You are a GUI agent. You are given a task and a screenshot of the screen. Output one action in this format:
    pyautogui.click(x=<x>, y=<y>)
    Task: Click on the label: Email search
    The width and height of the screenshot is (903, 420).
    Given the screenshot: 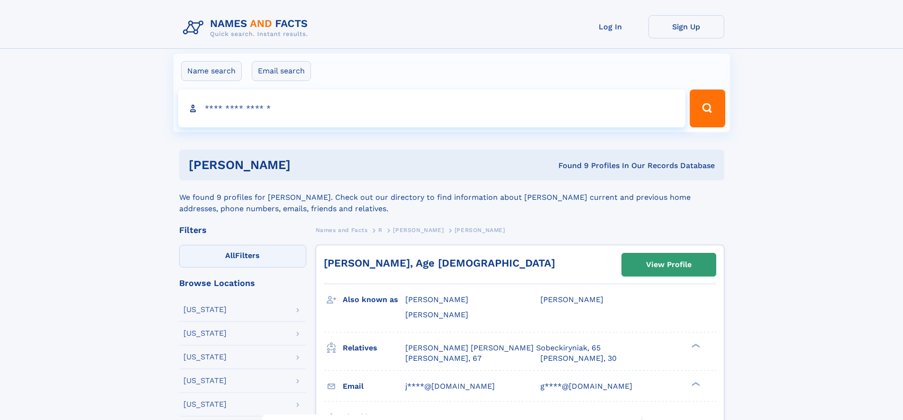 What is the action you would take?
    pyautogui.click(x=281, y=71)
    